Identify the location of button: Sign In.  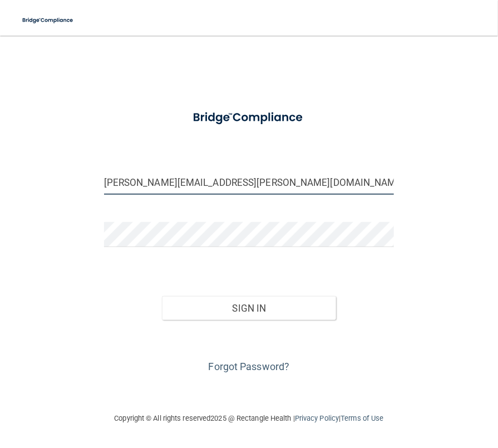
(249, 309).